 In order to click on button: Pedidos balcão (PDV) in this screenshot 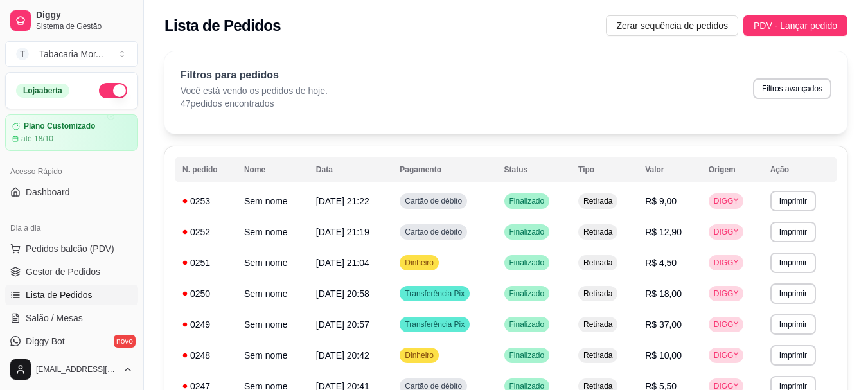, I will do `click(71, 249)`.